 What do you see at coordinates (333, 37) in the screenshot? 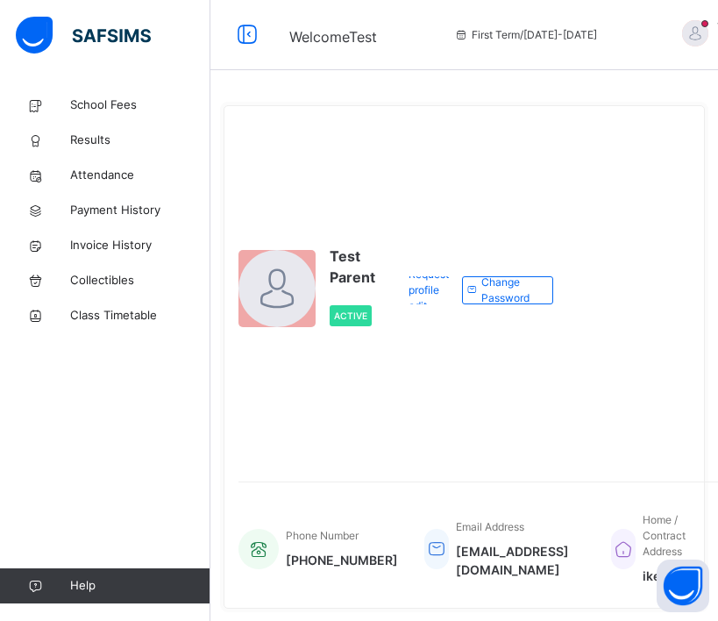
I see `span: Welcome Test` at bounding box center [333, 37].